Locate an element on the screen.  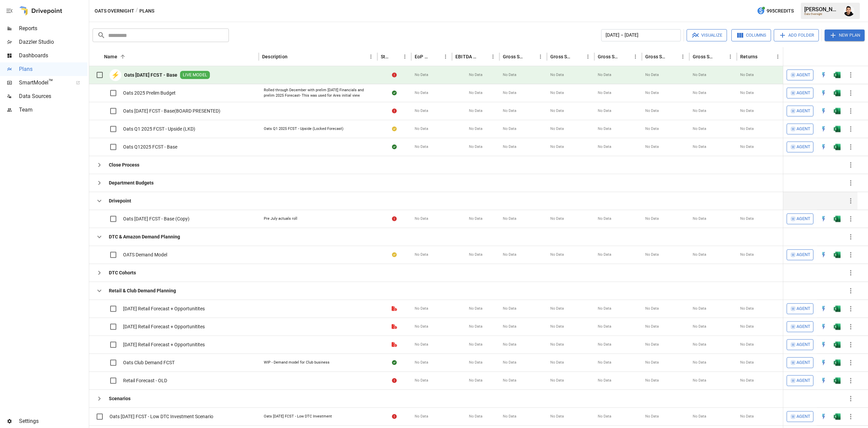
b: Close Process is located at coordinates (124, 165).